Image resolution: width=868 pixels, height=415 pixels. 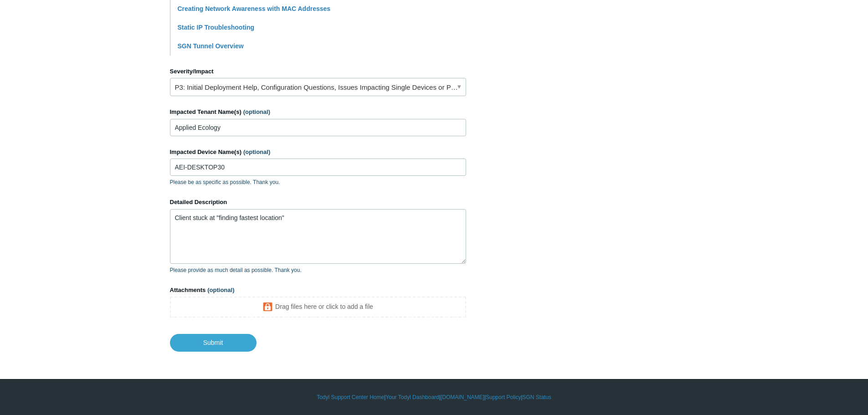 I want to click on input: Submit, so click(x=213, y=343).